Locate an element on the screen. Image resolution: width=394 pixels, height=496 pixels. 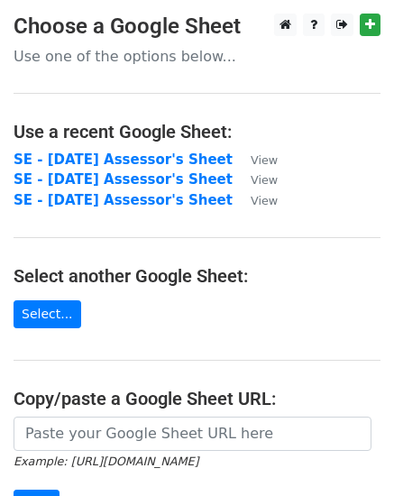
h3: Choose a Google Sheet is located at coordinates (197, 26).